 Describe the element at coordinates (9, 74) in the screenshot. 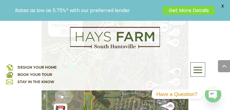

I see `img: book your home tour` at that location.